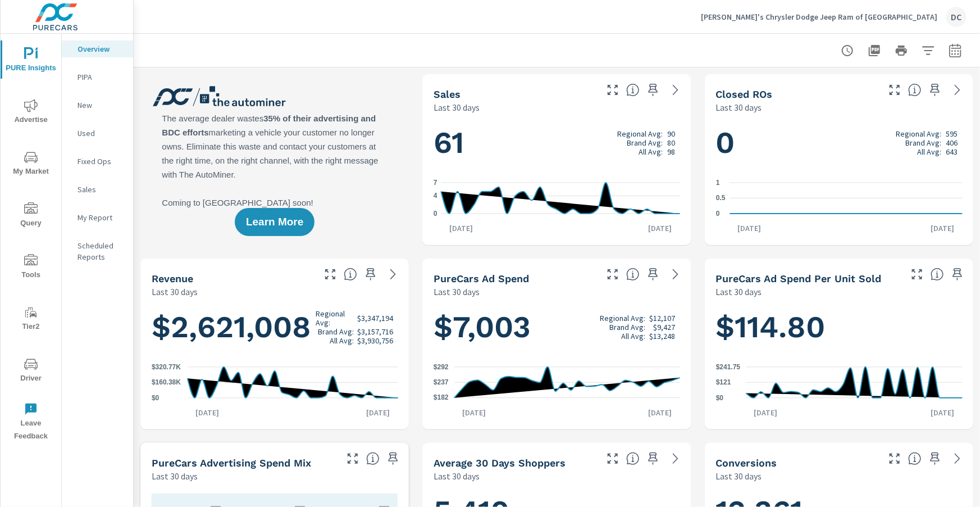 This screenshot has height=507, width=980. Describe the element at coordinates (952, 151) in the screenshot. I see `p: 643` at that location.